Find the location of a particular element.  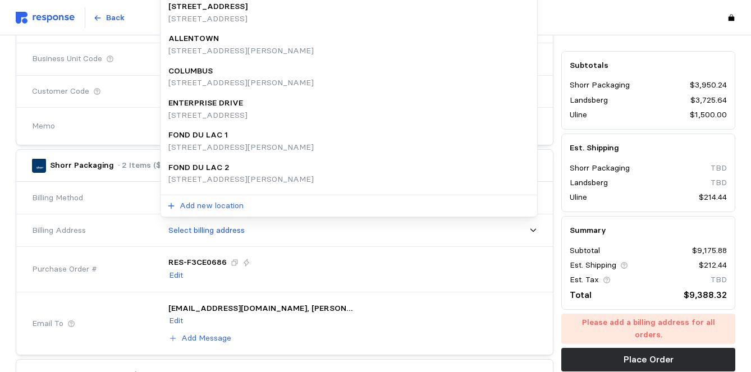

h5: Est. Shipping is located at coordinates (648, 148).